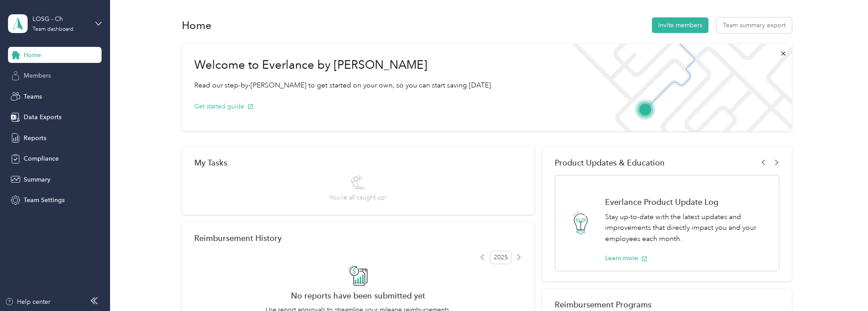  Describe the element at coordinates (687, 201) in the screenshot. I see `h1: Everlance Product Update Log` at that location.